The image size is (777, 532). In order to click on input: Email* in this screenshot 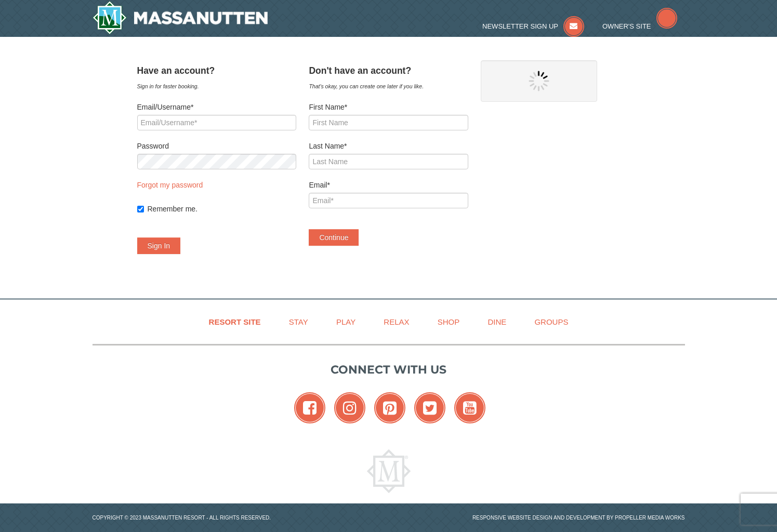, I will do `click(388, 200)`.